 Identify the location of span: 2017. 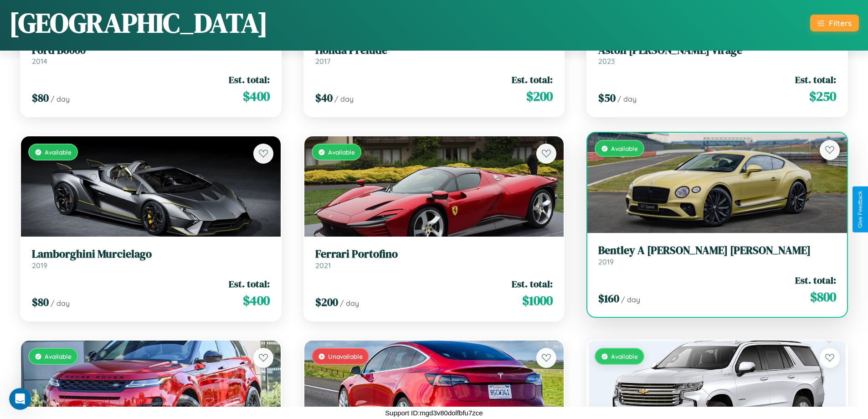
(323, 61).